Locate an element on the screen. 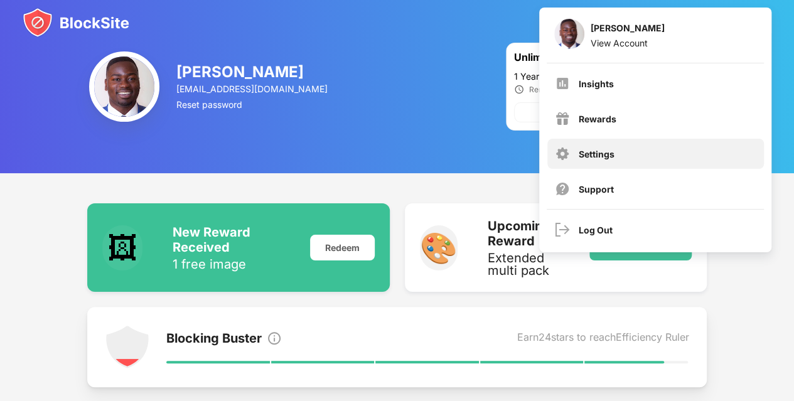  div: Upcoming Reward is located at coordinates (531, 233).